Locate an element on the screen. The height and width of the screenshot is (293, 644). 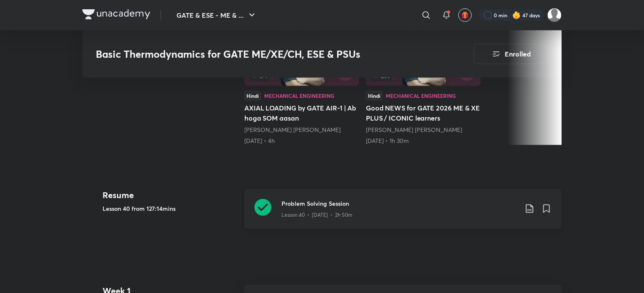
h3: Basic Thermodynamics for GATE ME/XE/CH, ESE & PSUs is located at coordinates (261, 54).